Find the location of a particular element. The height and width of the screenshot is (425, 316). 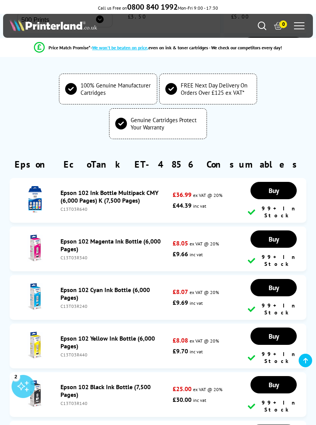

strong: £36.99 is located at coordinates (182, 195).